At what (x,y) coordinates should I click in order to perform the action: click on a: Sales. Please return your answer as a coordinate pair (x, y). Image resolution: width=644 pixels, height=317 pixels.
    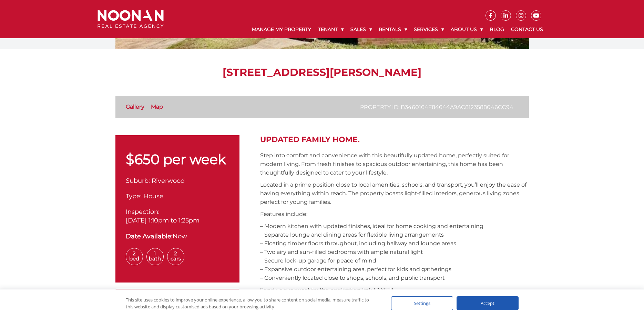
    Looking at the image, I should click on (362, 30).